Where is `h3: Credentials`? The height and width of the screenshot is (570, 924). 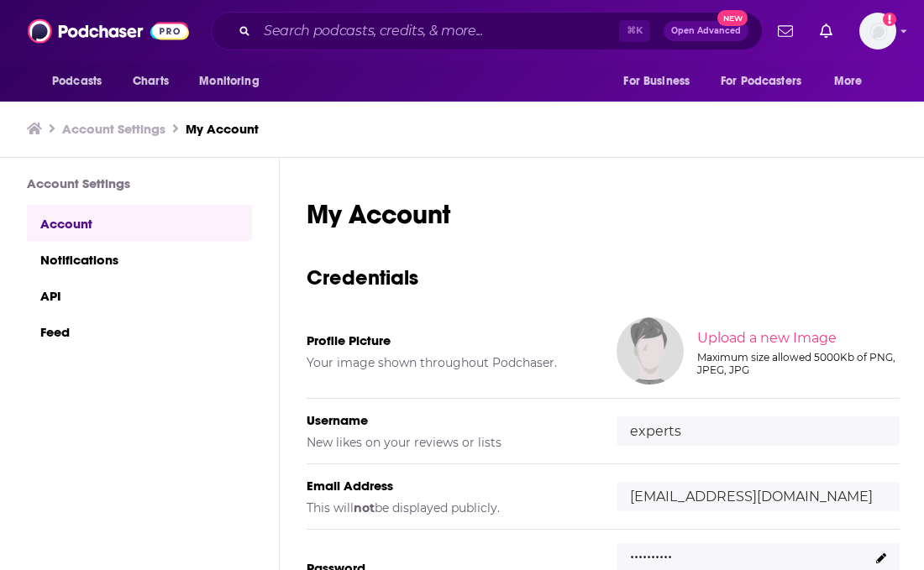 h3: Credentials is located at coordinates (603, 277).